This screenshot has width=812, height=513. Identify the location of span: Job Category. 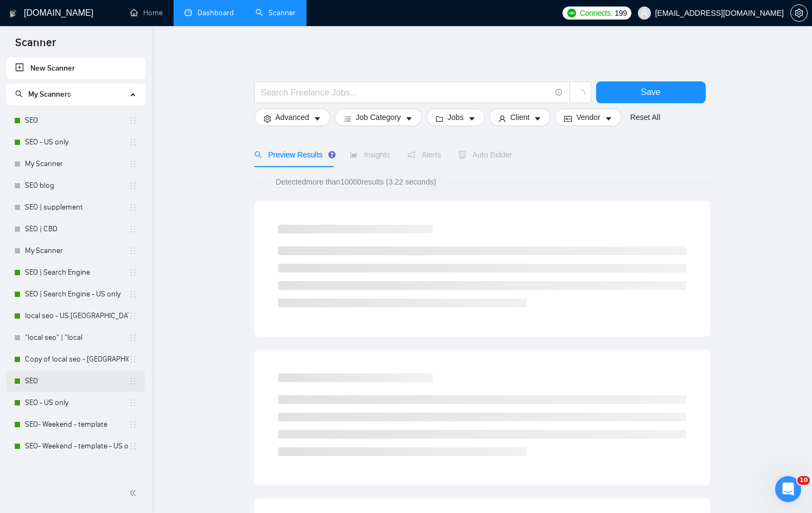
(379, 118).